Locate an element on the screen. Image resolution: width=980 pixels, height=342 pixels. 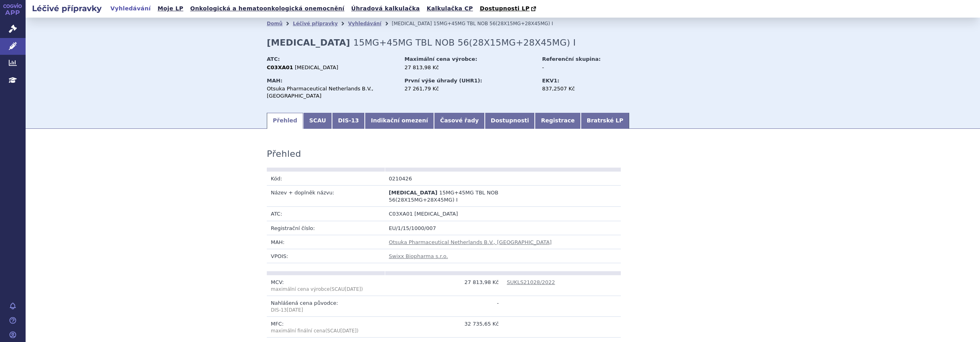
a: Onkologická a hematoonkologická onemocnění is located at coordinates (267, 8).